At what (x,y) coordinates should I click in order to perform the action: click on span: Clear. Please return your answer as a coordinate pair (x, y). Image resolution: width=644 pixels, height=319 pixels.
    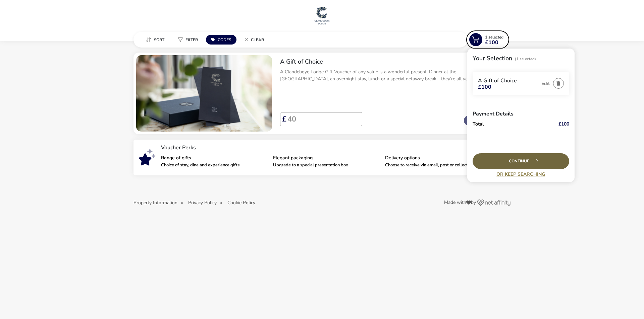
    Looking at the image, I should click on (257, 40).